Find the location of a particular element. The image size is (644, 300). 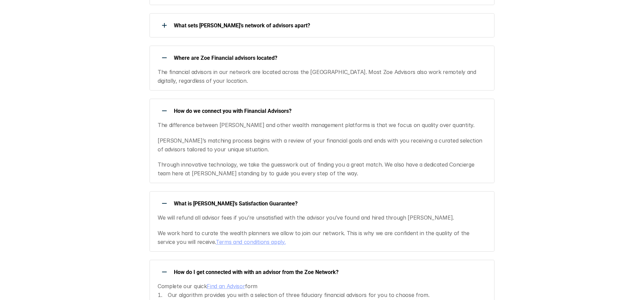

p: How do I get connected with with an advisor from the Zoe Network? is located at coordinates (330, 272).